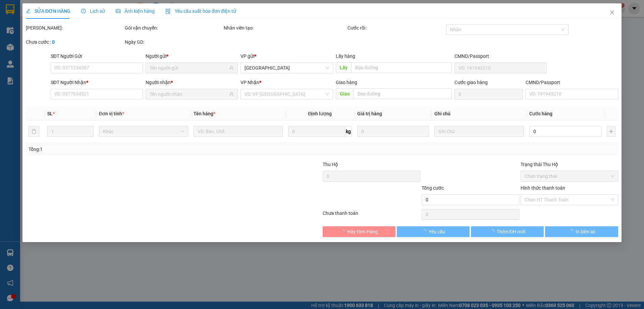  What do you see at coordinates (173, 42) in the screenshot?
I see `div: Ngày GD:` at bounding box center [173, 42].